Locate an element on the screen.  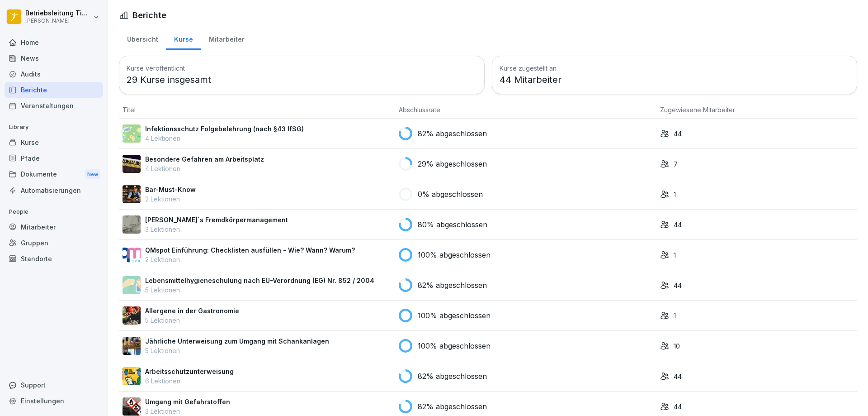
img: gsgognukgwbtoe3cnlsjjbmw.png is located at coordinates (132, 315).